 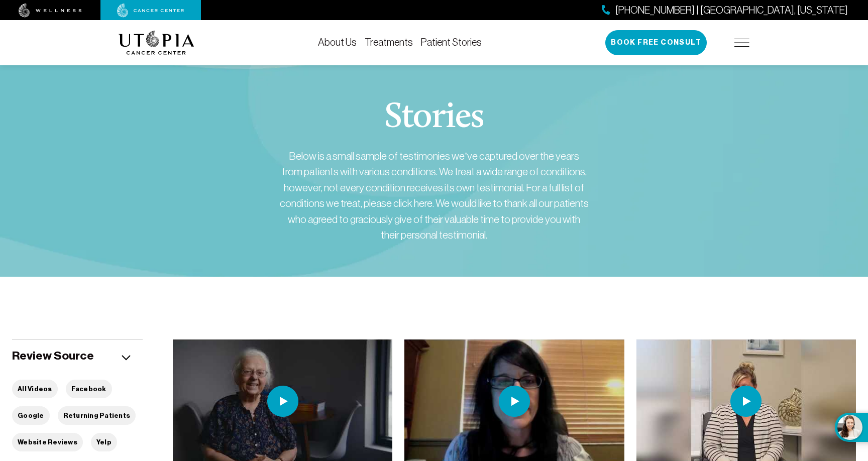 What do you see at coordinates (126, 357) in the screenshot?
I see `img: icon` at bounding box center [126, 357].